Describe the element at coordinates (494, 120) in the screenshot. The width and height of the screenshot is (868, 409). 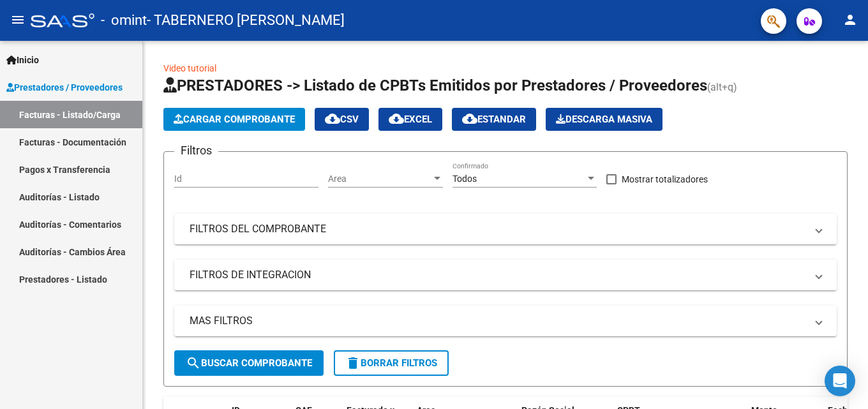
I see `span: Estandar` at that location.